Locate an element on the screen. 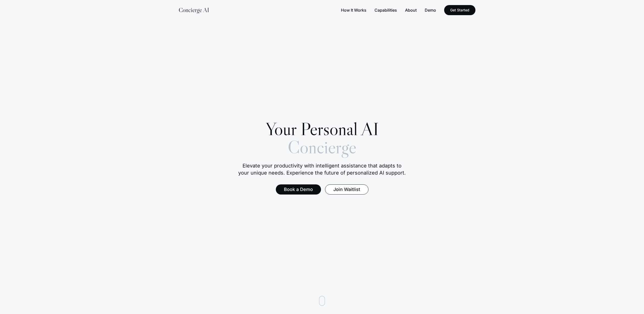  button: Capabilities is located at coordinates (386, 10).